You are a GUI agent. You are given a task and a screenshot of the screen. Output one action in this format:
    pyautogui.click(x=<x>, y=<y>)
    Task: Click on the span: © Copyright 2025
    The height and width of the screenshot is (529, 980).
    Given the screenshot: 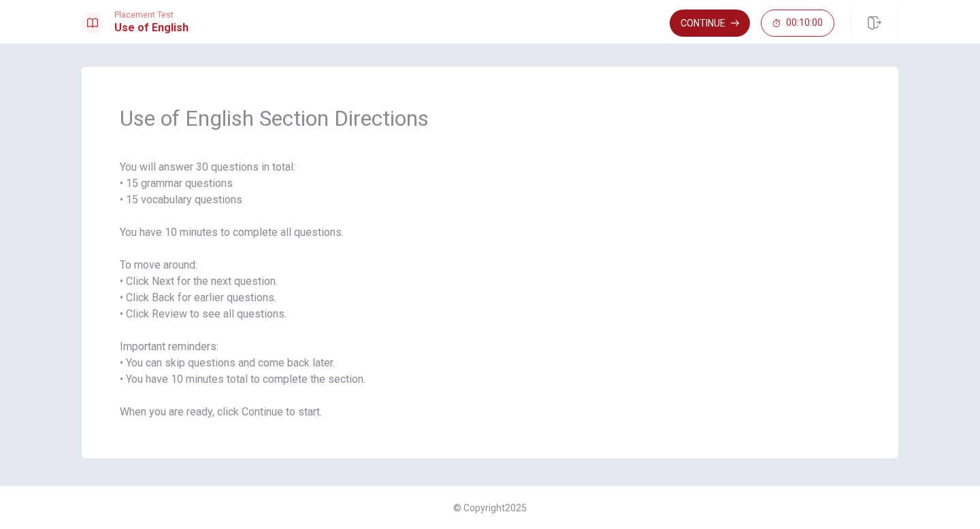 What is the action you would take?
    pyautogui.click(x=490, y=508)
    